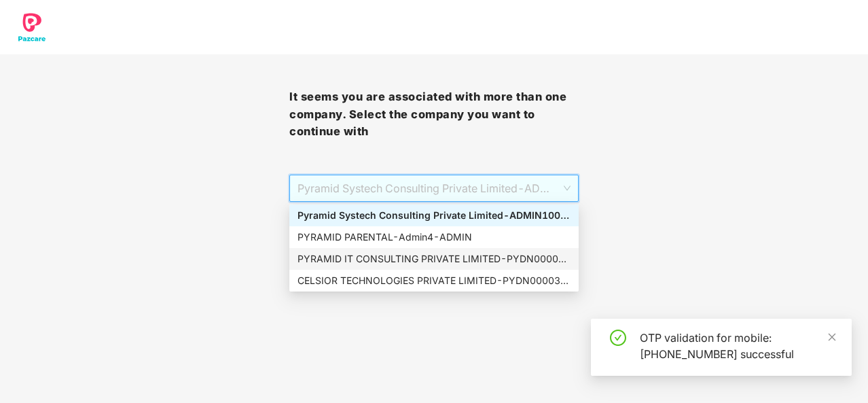 This screenshot has width=868, height=403. What do you see at coordinates (618, 338) in the screenshot?
I see `span: check-circle` at bounding box center [618, 338].